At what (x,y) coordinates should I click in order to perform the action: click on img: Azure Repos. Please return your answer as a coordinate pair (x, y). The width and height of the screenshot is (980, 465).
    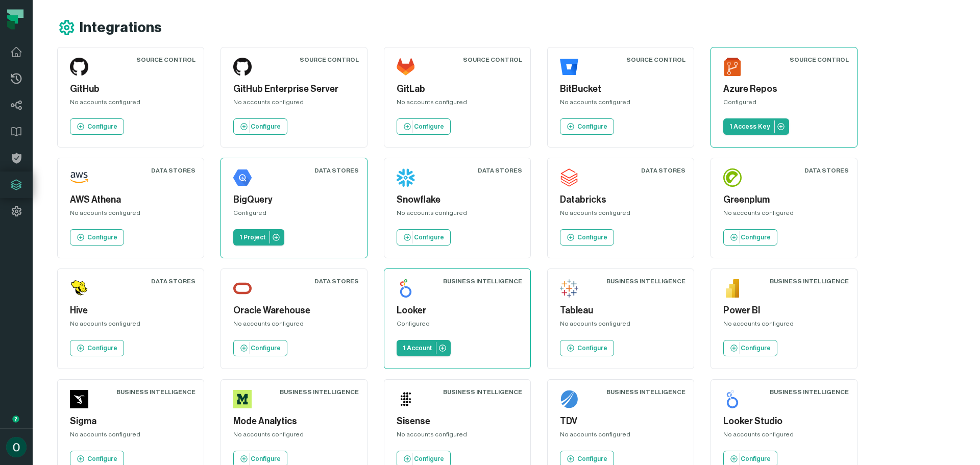
    Looking at the image, I should click on (733, 67).